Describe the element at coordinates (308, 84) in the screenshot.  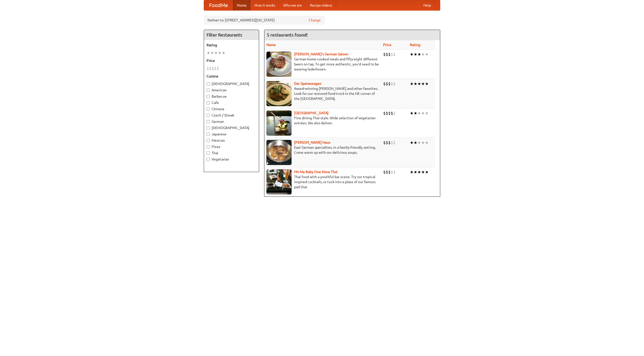
I see `a: Der Speisewagen` at that location.